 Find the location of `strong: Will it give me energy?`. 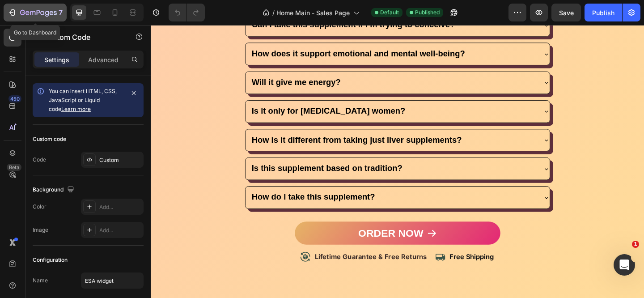

strong: Will it give me energy? is located at coordinates (158, 62).